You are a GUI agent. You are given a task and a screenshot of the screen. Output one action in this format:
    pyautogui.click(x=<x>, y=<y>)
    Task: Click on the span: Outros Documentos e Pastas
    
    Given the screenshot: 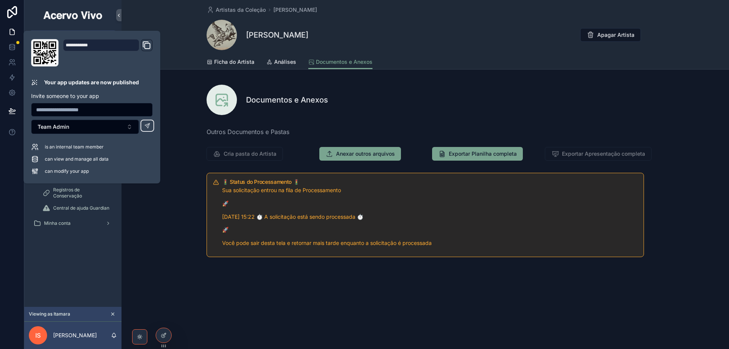 What is the action you would take?
    pyautogui.click(x=248, y=132)
    